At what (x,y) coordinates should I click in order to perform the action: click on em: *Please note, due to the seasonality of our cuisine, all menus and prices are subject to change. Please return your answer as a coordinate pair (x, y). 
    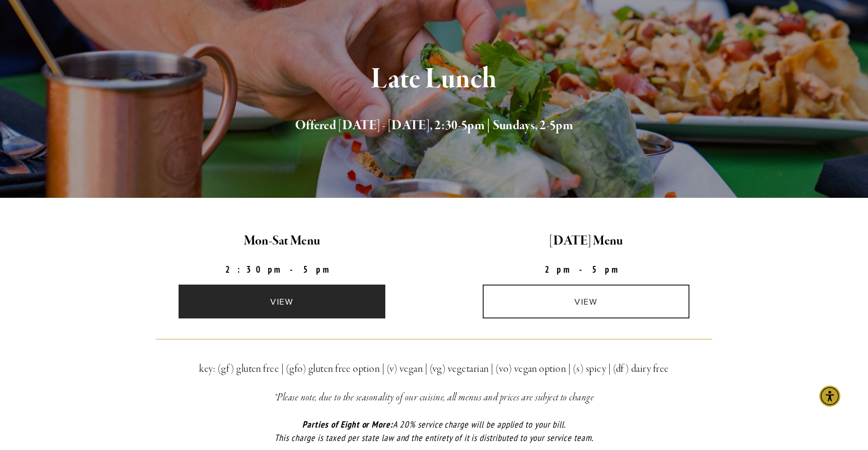
    Looking at the image, I should click on (434, 397).